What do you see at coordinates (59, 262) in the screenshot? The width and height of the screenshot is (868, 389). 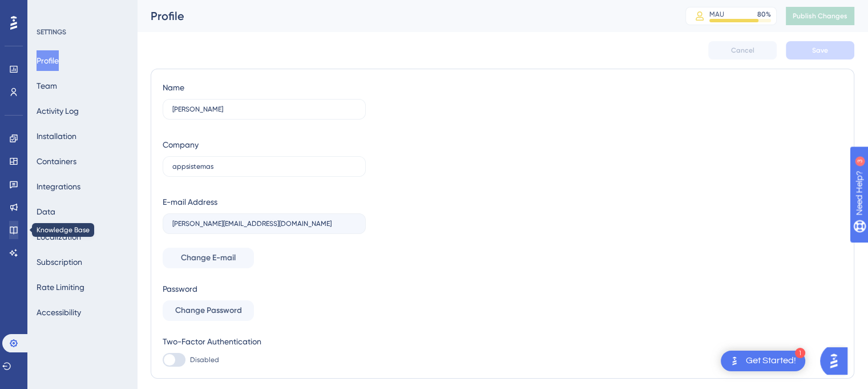 I see `button: Subscription` at bounding box center [59, 262].